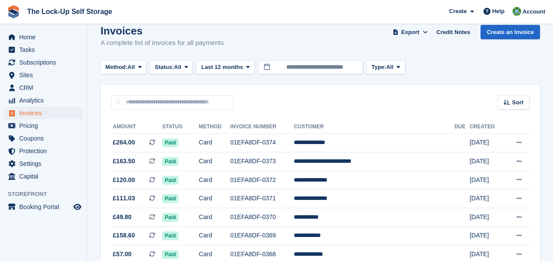 The image size is (553, 261). What do you see at coordinates (518, 103) in the screenshot?
I see `span: Sort` at bounding box center [518, 103].